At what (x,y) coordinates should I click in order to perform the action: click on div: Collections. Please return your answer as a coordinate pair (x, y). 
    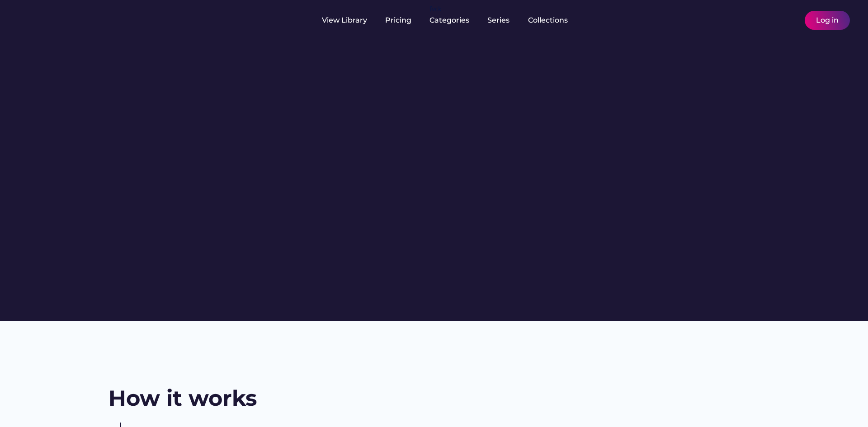
    Looking at the image, I should click on (548, 21).